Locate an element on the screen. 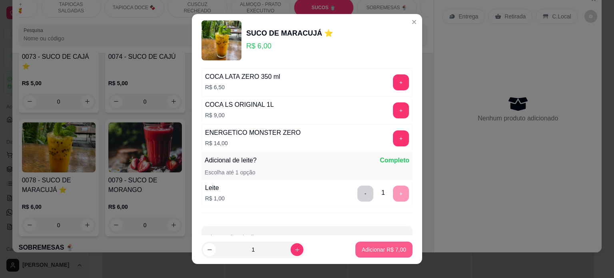  p: R$ 6,00 is located at coordinates (289, 46).